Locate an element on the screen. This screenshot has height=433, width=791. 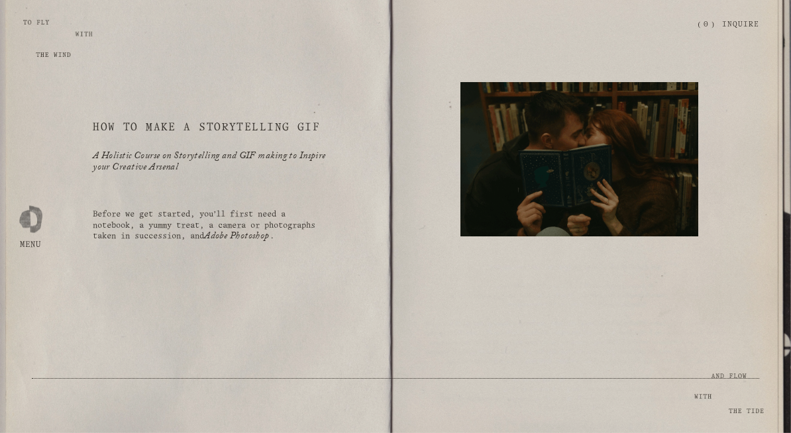
p: Before we get started, you’ll first need a notebook, a yummy treat, a camera or photographs taken... is located at coordinates (211, 226).